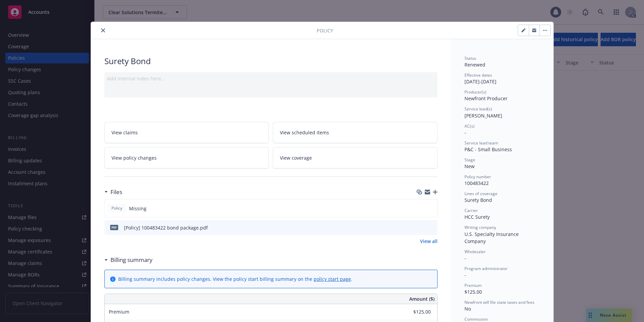 This screenshot has width=644, height=322. Describe the element at coordinates (486, 268) in the screenshot. I see `span: Program administrator` at that location.